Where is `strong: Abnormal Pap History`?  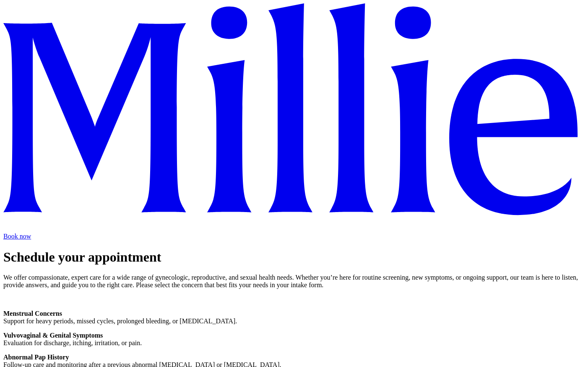
strong: Abnormal Pap History is located at coordinates (36, 357).